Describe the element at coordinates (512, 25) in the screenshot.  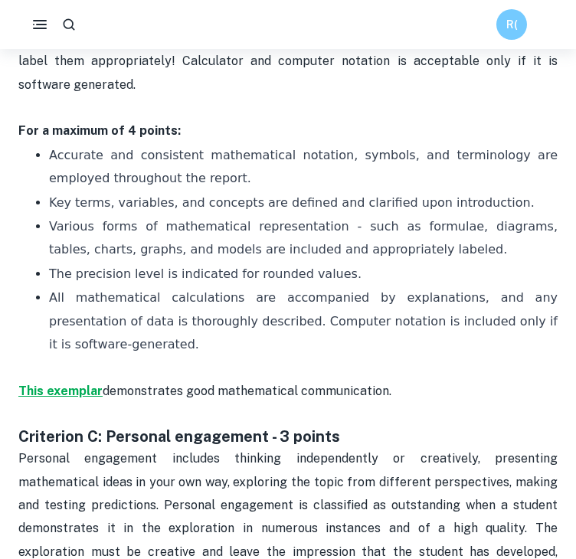
I see `h6: R(` at that location.